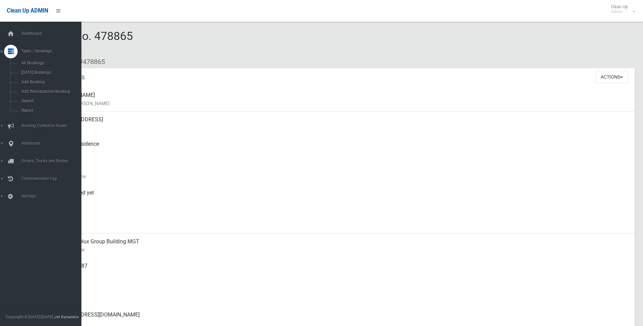 Image resolution: width=643 pixels, height=326 pixels. I want to click on div: 0437 677 887, so click(342, 270).